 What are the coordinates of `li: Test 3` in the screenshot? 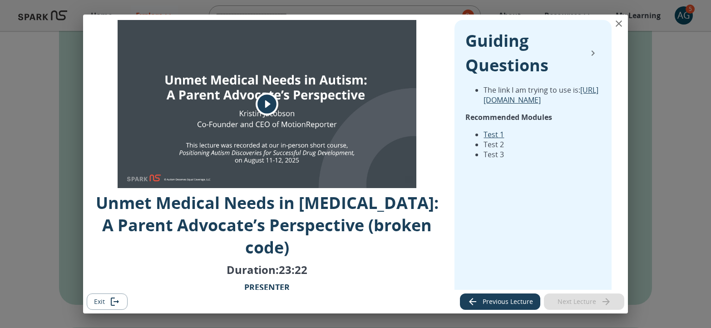 It's located at (542, 154).